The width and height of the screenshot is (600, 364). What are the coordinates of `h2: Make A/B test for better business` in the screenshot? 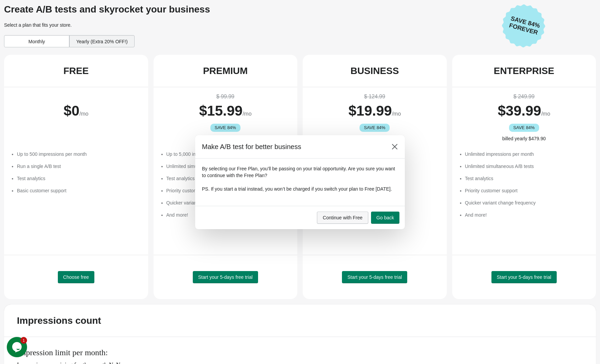 It's located at (292, 147).